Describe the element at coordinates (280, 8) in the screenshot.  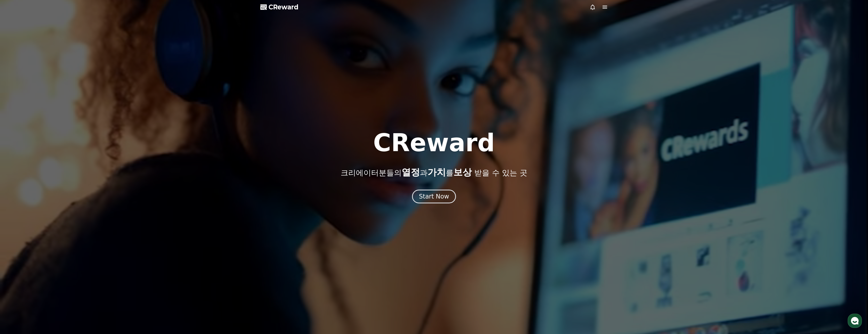
I see `a: CReward` at that location.